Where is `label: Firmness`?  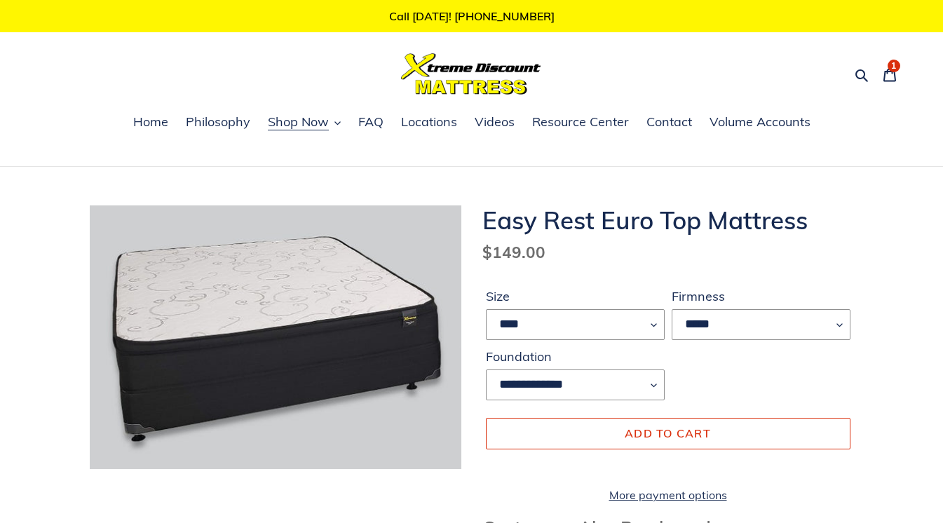 label: Firmness is located at coordinates (761, 296).